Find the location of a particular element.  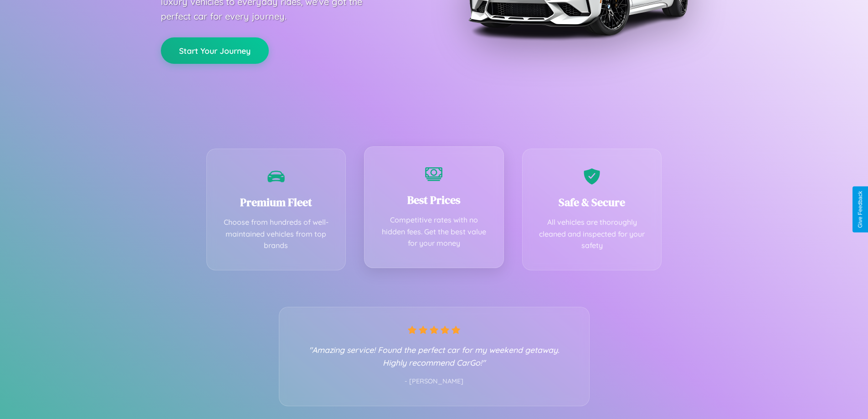

p: All vehicles are thoroughly cleaned and inspected for your safety is located at coordinates (592, 234).